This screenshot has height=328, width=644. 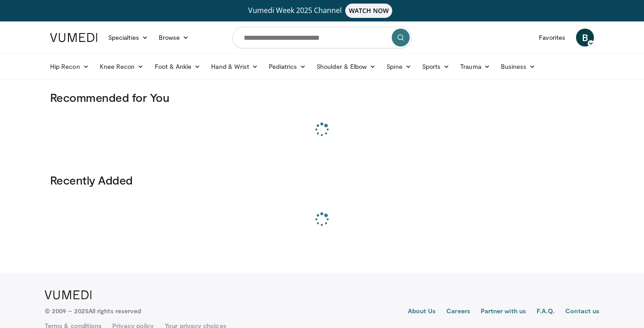 What do you see at coordinates (368, 10) in the screenshot?
I see `span: WATCH NOW` at bounding box center [368, 10].